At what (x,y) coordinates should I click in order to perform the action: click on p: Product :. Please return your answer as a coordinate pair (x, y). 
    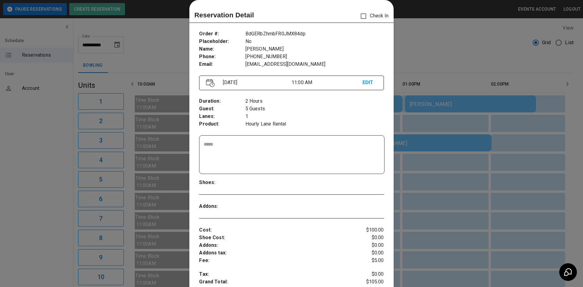
    Looking at the image, I should click on (222, 124).